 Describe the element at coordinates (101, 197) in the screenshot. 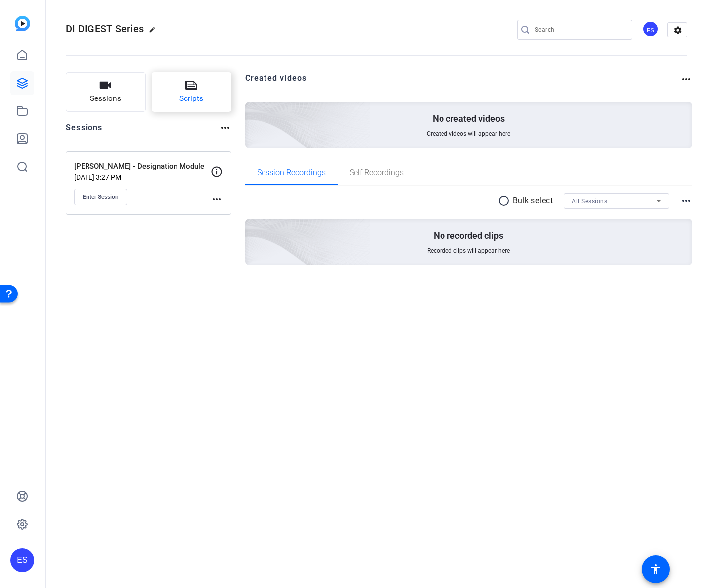

I see `button: Enter Session` at that location.